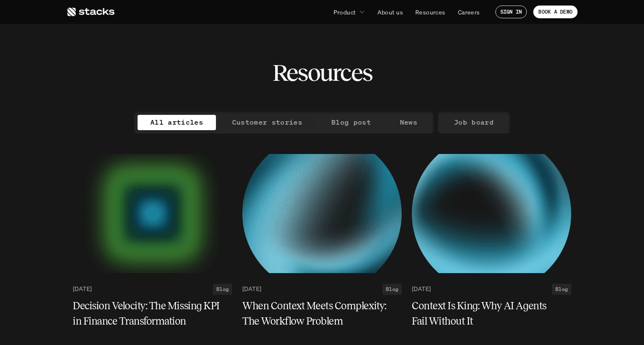 The height and width of the screenshot is (345, 644). What do you see at coordinates (317, 314) in the screenshot?
I see `h5: When Context Meets Complexity: The Workflow Problem` at bounding box center [317, 314].